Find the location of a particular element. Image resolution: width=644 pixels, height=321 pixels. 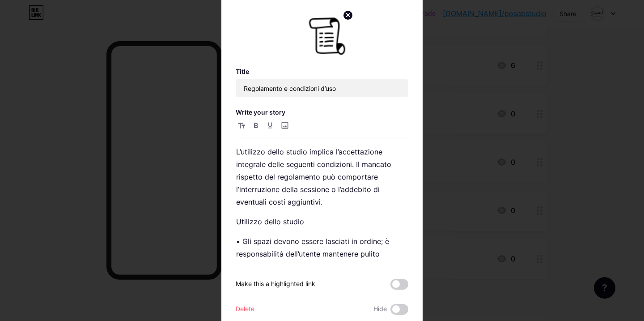

h3: Title is located at coordinates (322, 71).